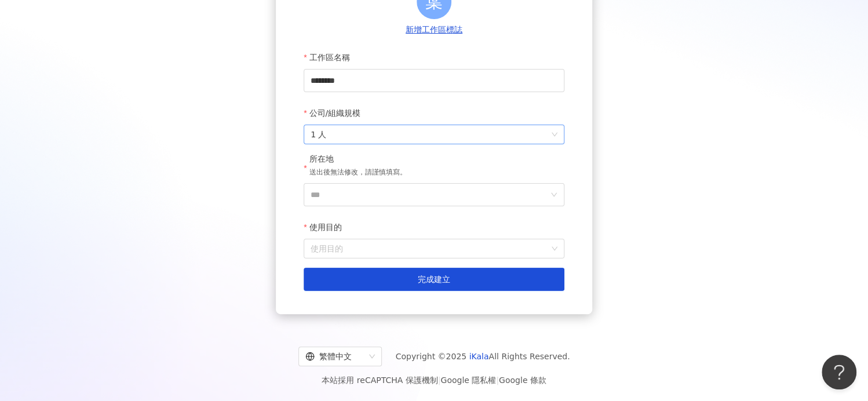  What do you see at coordinates (335, 357) in the screenshot?
I see `div: 繁體中文` at bounding box center [335, 357].